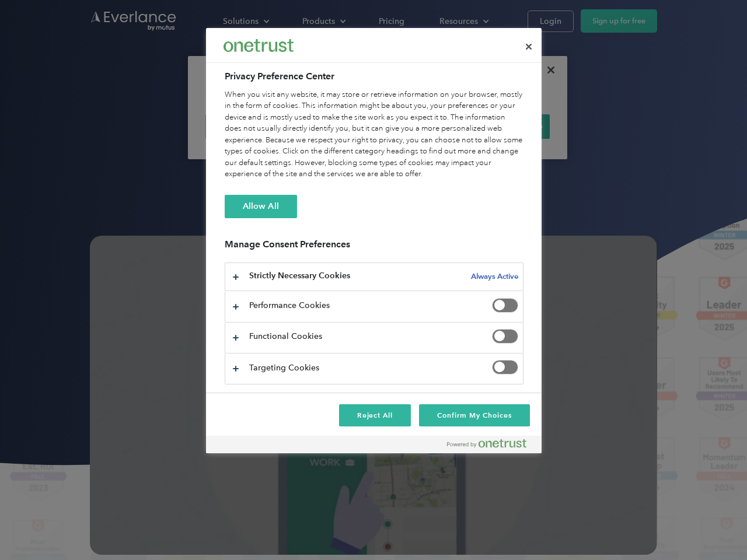 The width and height of the screenshot is (747, 560). I want to click on a: Powered by OneTrust Opens in a new Tab, so click(492, 445).